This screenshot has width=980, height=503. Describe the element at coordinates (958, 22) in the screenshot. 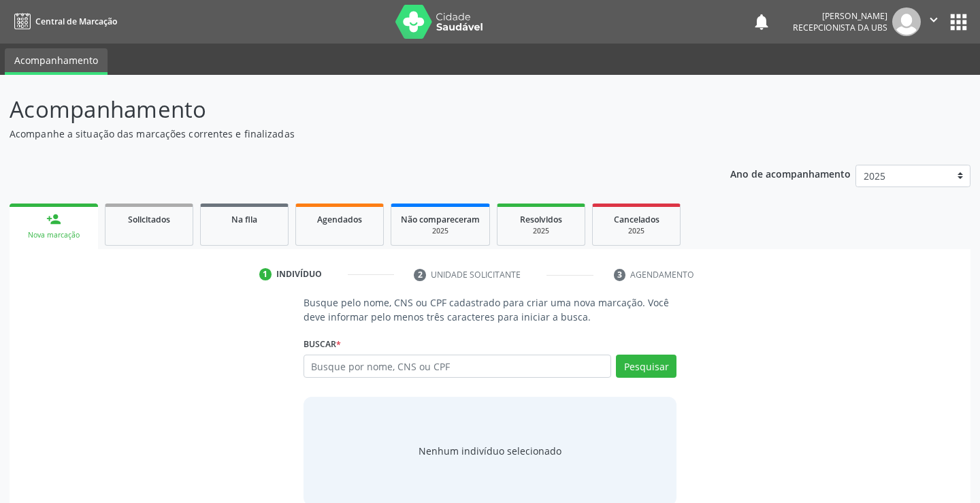

I see `button: apps` at that location.